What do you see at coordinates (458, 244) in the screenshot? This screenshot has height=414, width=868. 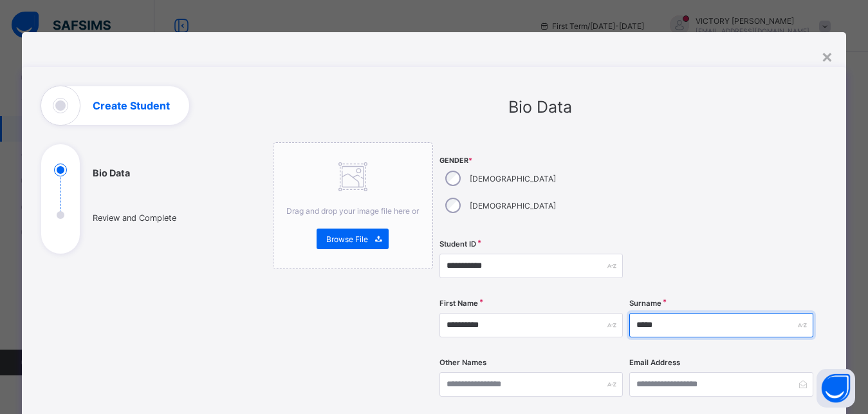 I see `label: Student ID` at bounding box center [458, 244].